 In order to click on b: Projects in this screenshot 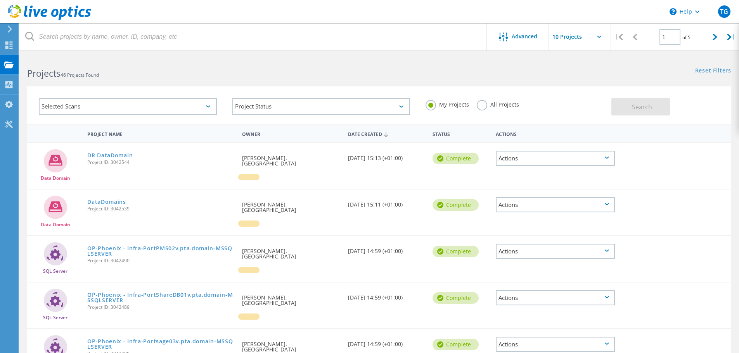, I will do `click(44, 73)`.